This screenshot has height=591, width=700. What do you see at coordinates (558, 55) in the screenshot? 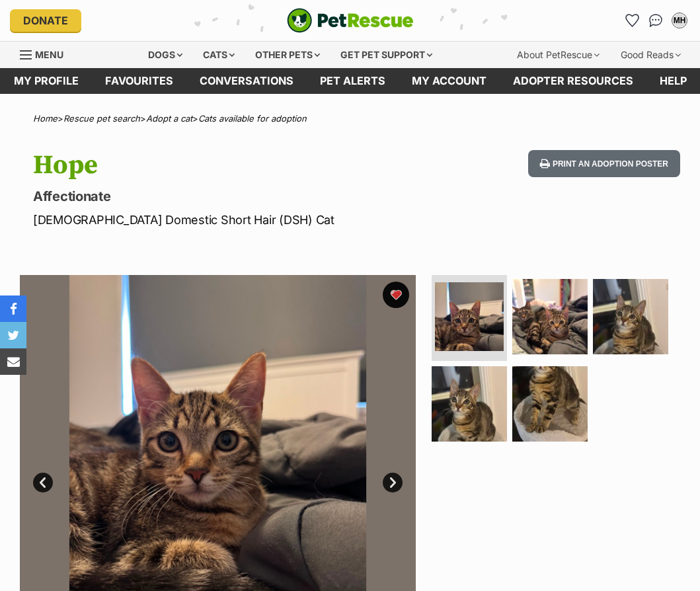
I see `div: About PetRescue` at bounding box center [558, 55].